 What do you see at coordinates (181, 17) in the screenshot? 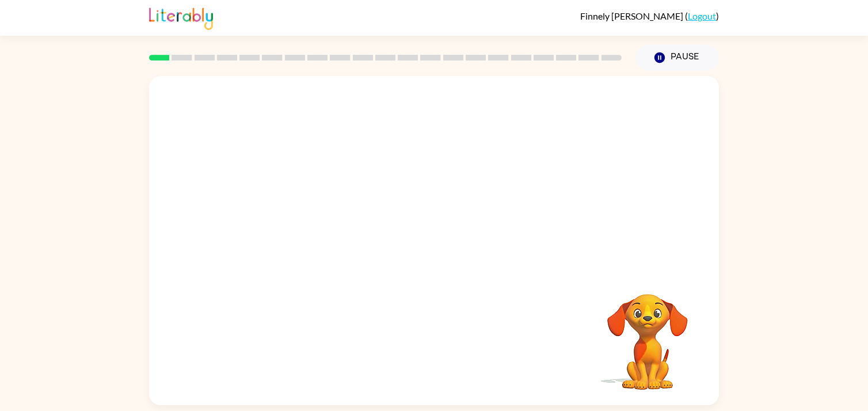
I see `img: Literably` at bounding box center [181, 17].